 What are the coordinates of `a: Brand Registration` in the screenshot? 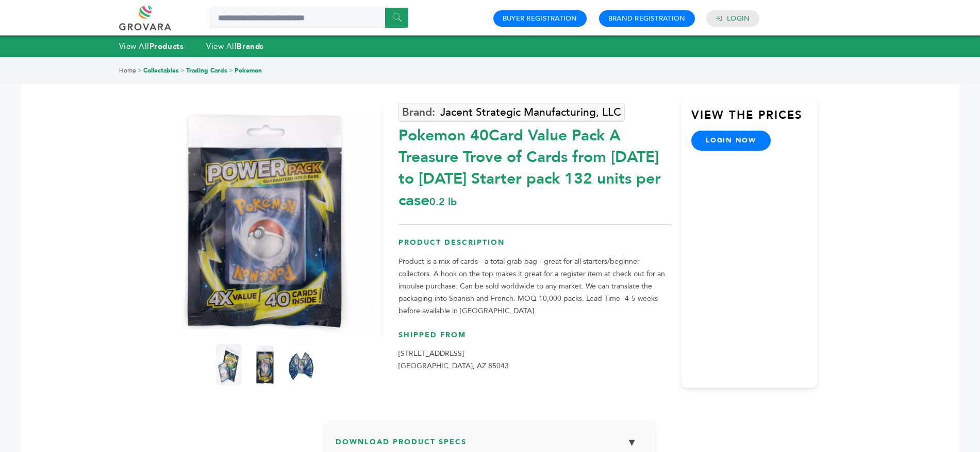 It's located at (647, 19).